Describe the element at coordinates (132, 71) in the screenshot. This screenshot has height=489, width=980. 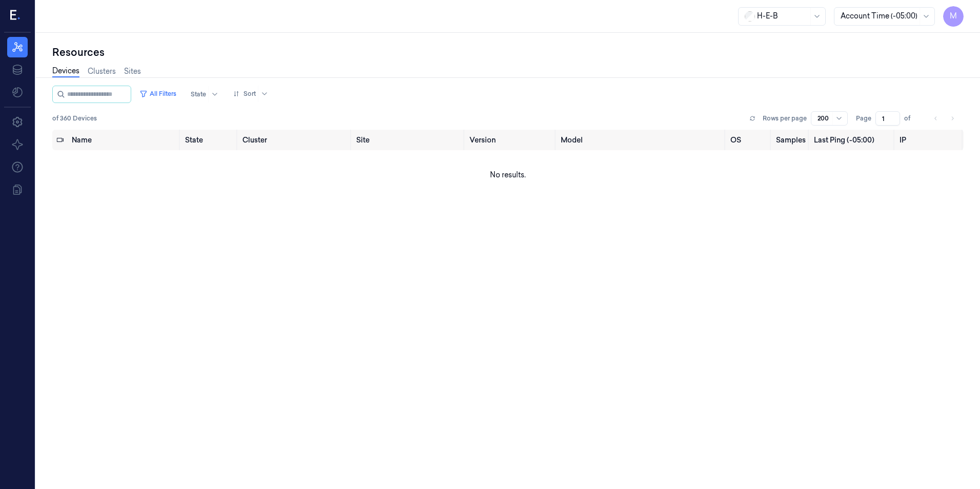
I see `a: Sites` at that location.